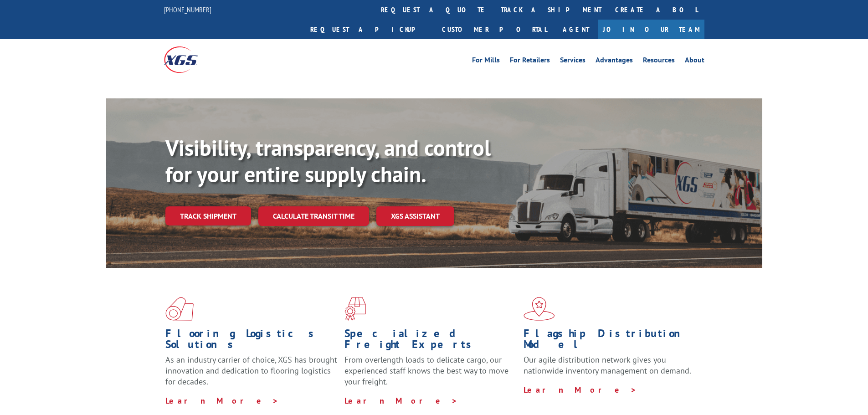 Image resolution: width=868 pixels, height=415 pixels. What do you see at coordinates (607, 365) in the screenshot?
I see `span: Our agile distribution network gives you nationwide inventory management on demand.` at bounding box center [607, 365].